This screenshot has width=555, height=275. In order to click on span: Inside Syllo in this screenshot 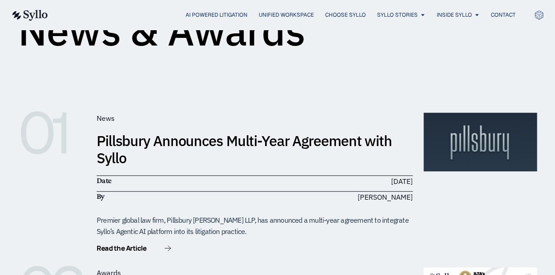, I will do `click(454, 15)`.